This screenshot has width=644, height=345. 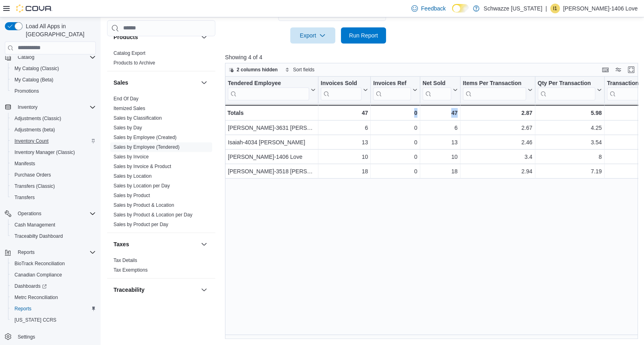 What do you see at coordinates (50, 57) in the screenshot?
I see `button: Catalog` at bounding box center [50, 57].